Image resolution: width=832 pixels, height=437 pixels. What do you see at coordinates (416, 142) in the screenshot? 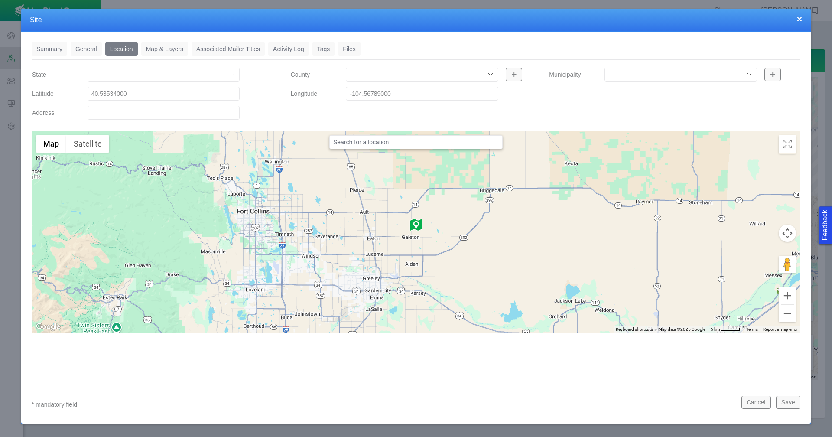
I see `input: Search for a location` at bounding box center [416, 142].